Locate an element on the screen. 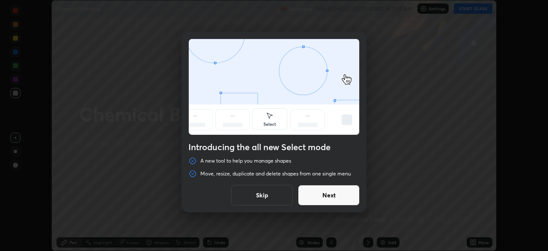 Image resolution: width=548 pixels, height=251 pixels. div: animation is located at coordinates (274, 87).